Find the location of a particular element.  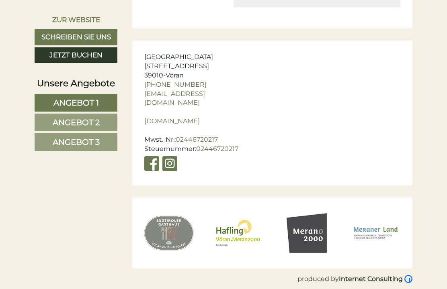

img: Logo Internet Consulting is located at coordinates (408, 279).